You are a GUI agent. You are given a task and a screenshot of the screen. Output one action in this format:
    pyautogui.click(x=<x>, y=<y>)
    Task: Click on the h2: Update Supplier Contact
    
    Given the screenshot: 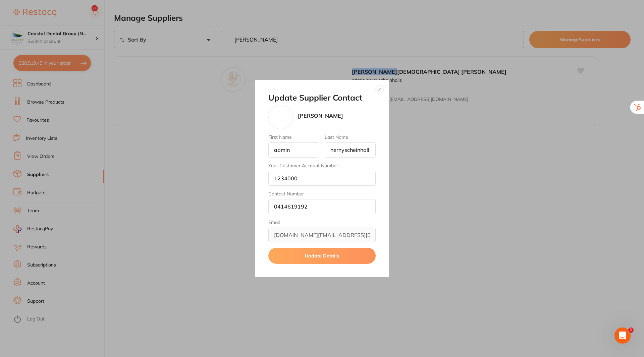 What is the action you would take?
    pyautogui.click(x=322, y=98)
    